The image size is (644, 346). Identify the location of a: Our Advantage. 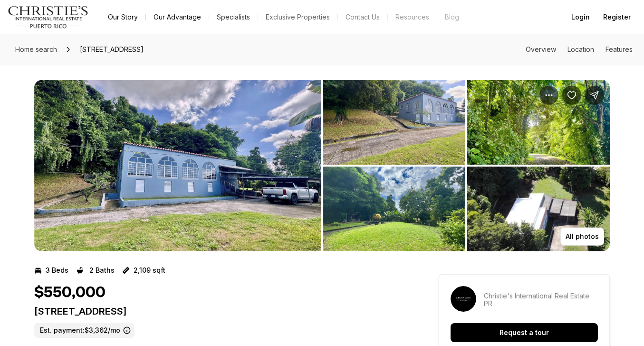
(177, 17).